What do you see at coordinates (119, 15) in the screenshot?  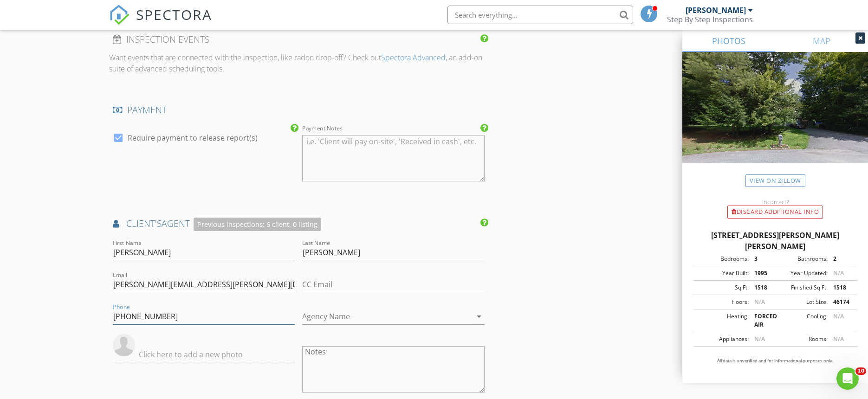 I see `img: The Best Home Inspection Software - Spectora` at bounding box center [119, 15].